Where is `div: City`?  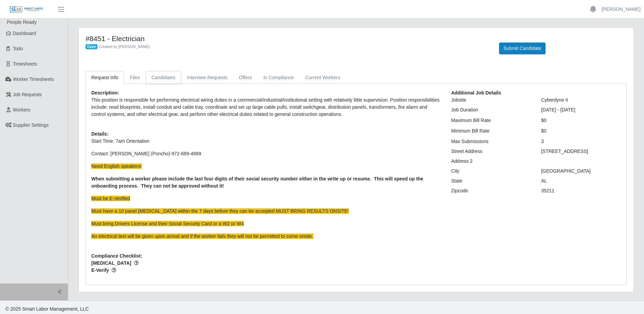
div: City is located at coordinates (491, 171).